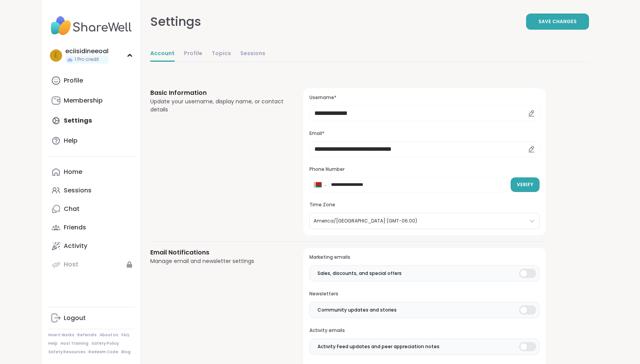 This screenshot has width=640, height=364. Describe the element at coordinates (83, 101) in the screenshot. I see `div: Membership` at that location.